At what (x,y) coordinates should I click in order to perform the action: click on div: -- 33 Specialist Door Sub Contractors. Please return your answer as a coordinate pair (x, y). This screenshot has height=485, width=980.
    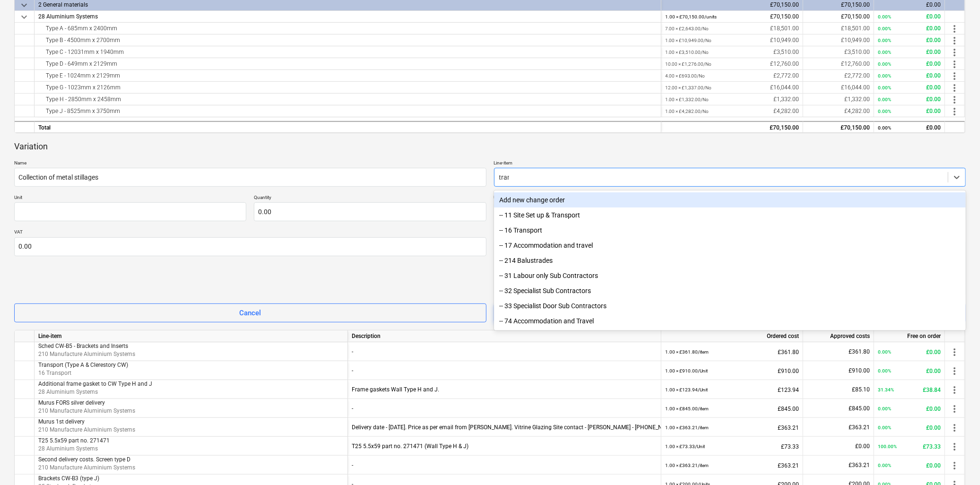
    Looking at the image, I should click on (729, 305).